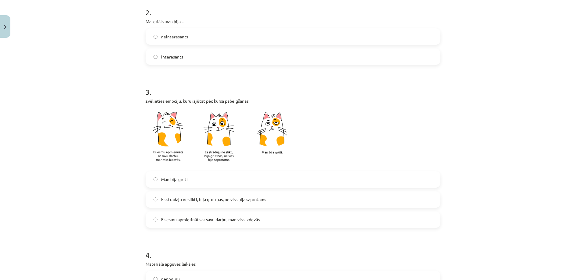  I want to click on input: Man bija grūti, so click(155, 179).